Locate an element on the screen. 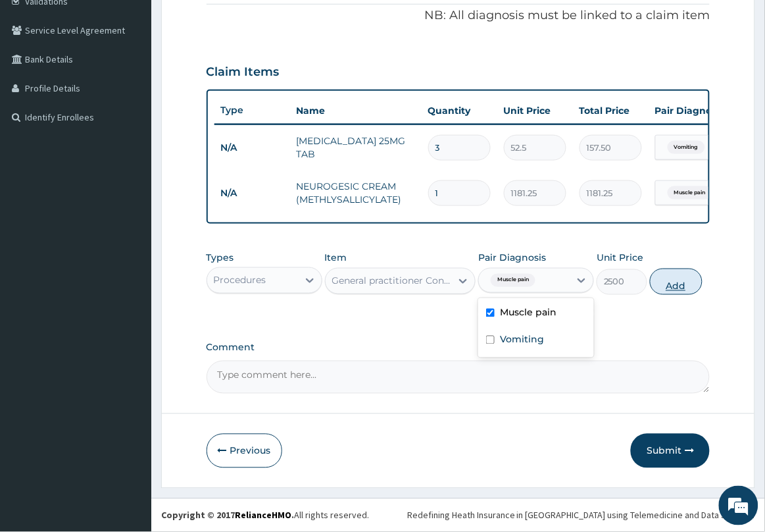 The width and height of the screenshot is (765, 532). h3: Claim Items is located at coordinates (243, 72).